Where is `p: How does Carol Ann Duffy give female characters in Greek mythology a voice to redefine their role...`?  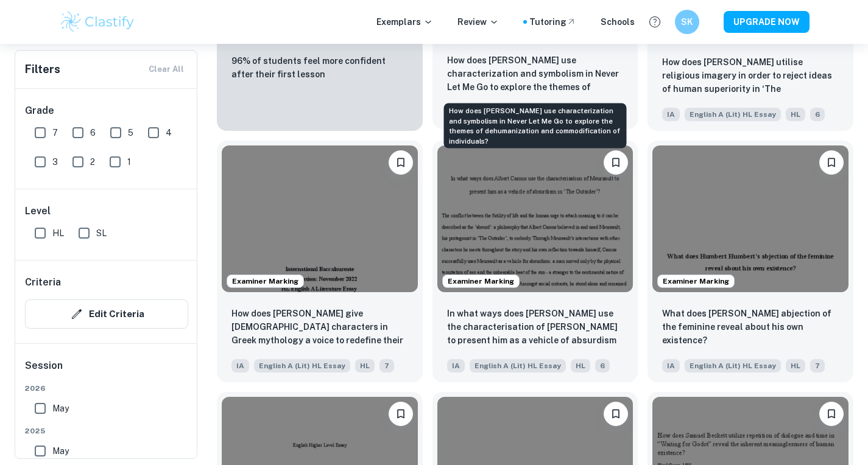
p: How does Carol Ann Duffy give female characters in Greek mythology a voice to redefine their role... is located at coordinates (319, 327).